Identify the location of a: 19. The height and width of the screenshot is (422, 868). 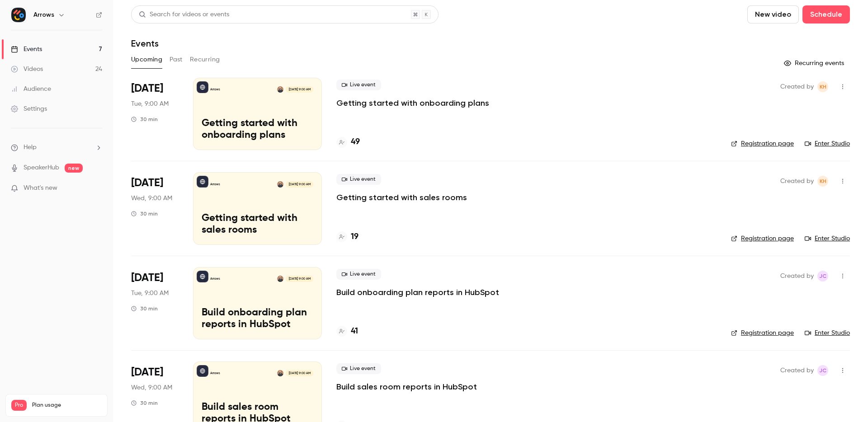
(347, 236).